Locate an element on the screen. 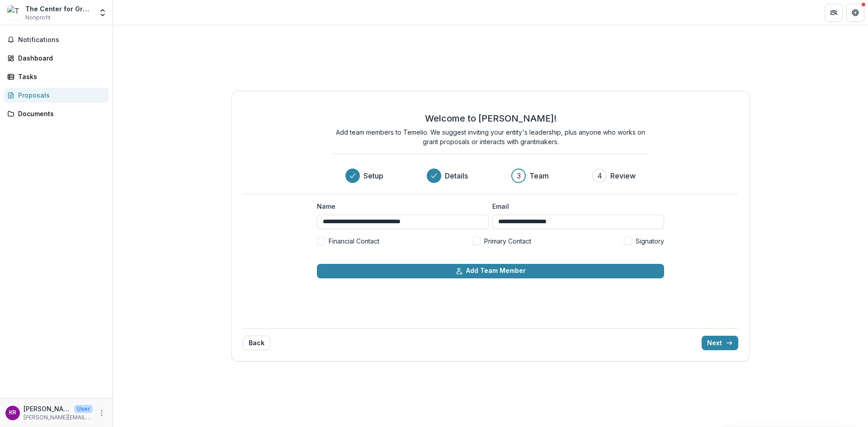 Image resolution: width=868 pixels, height=427 pixels. a: Dashboard is located at coordinates (56, 58).